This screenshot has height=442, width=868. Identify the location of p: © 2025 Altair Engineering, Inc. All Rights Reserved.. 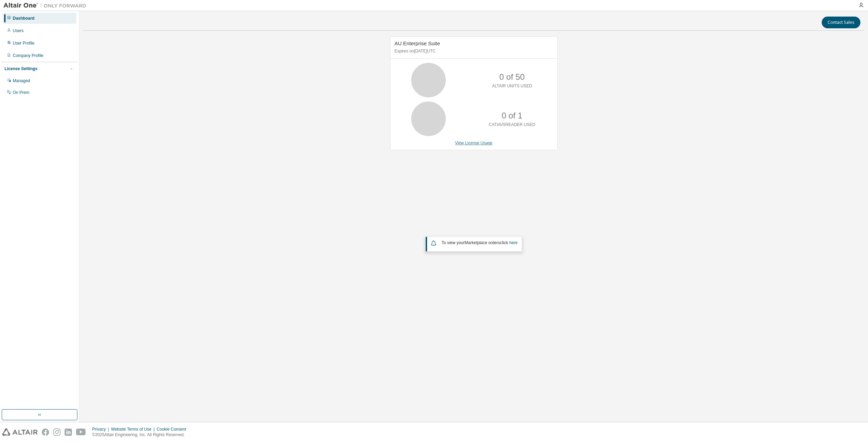
(141, 435).